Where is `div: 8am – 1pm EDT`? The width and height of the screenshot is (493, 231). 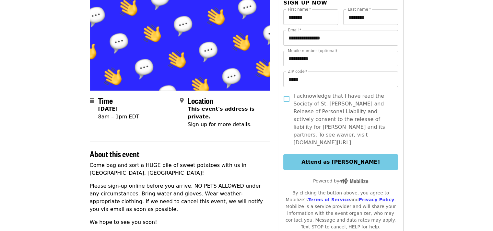
div: 8am – 1pm EDT is located at coordinates (119, 117).